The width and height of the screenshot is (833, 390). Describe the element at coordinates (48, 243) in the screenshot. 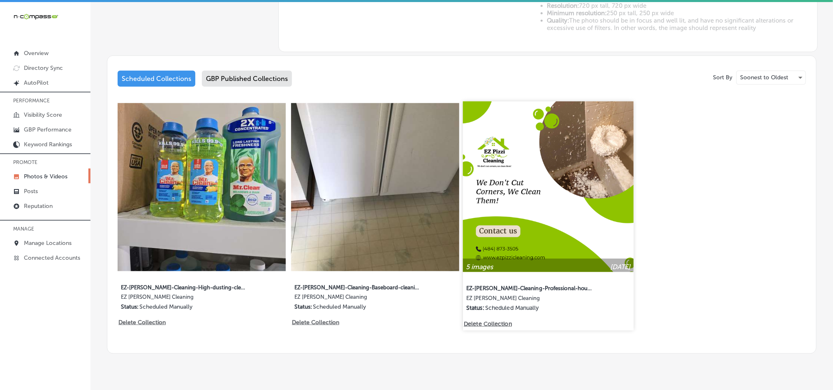

I see `p: Manage Locations` at that location.